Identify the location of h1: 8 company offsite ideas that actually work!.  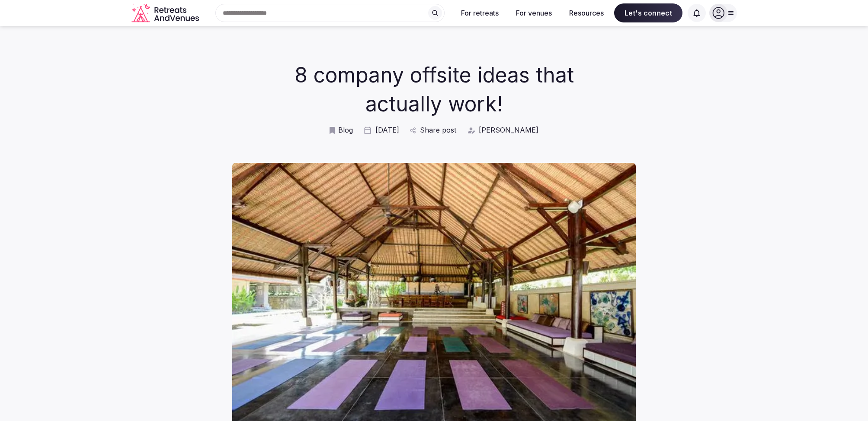
(434, 90).